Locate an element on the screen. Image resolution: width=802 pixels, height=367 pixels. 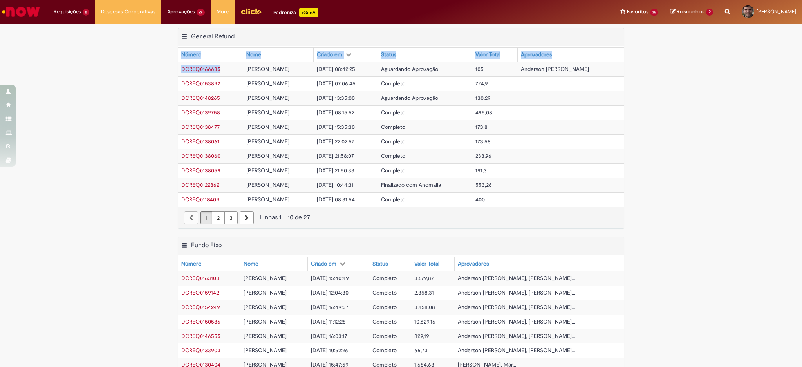
span: 233,96 is located at coordinates (483, 156).